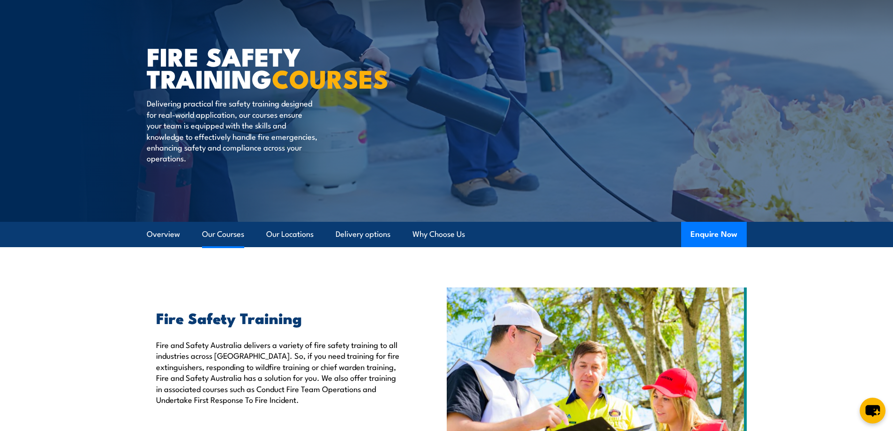  Describe the element at coordinates (439, 234) in the screenshot. I see `a: Why Choose Us` at that location.